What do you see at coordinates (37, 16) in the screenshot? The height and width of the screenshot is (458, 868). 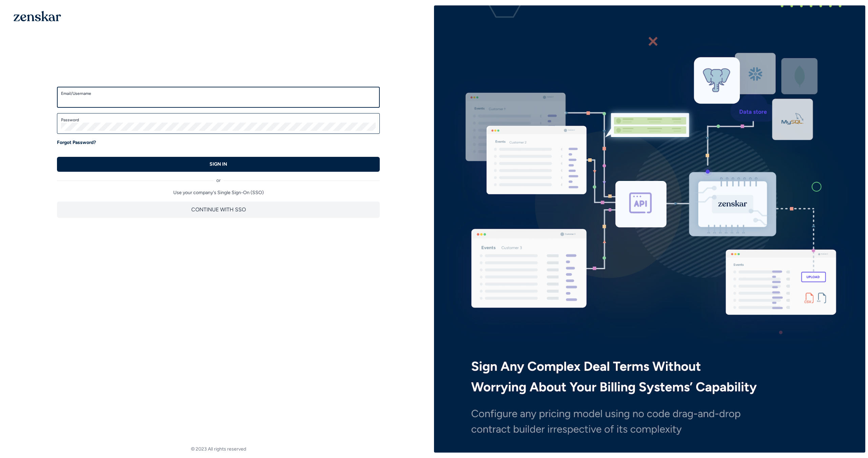 I see `img: 1OGAJ2xQqyY4LXKgY66KYq0eOWRCkrZdAb3gUhuVAqdWPZE9SRJmCz+oDMSn4zDLXe31Ii730ItAGKgCKgCCgCikA4Av8PJUP...` at bounding box center [37, 16].